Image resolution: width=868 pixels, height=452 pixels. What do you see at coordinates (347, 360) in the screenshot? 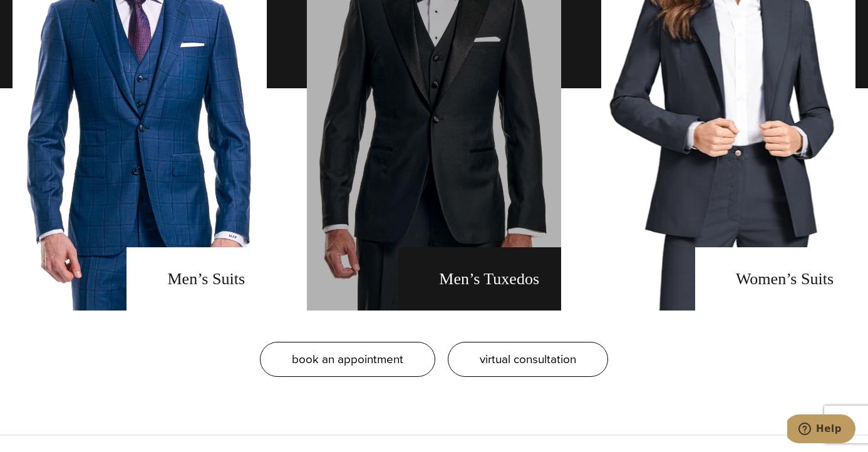
I see `a: book an appointment` at bounding box center [347, 360].